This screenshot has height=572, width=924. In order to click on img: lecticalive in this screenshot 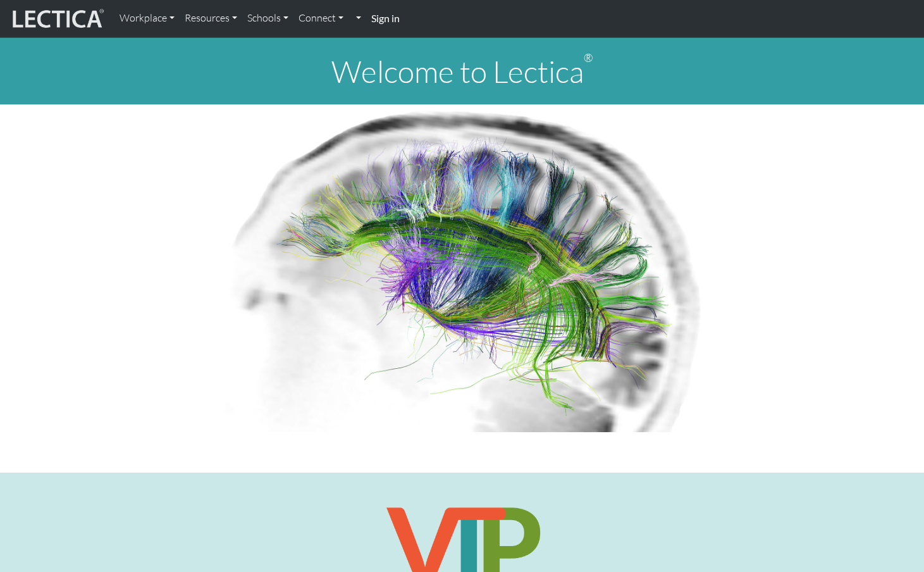, I will do `click(57, 19)`.